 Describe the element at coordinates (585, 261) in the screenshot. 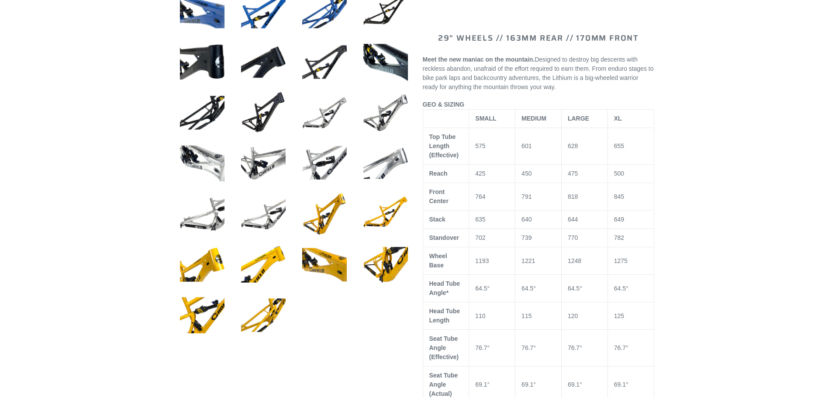

I see `td: 1248` at that location.